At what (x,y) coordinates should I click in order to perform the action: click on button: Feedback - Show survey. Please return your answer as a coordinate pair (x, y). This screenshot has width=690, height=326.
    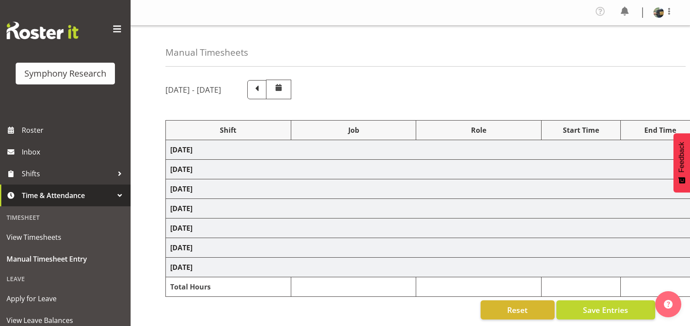
    Looking at the image, I should click on (681, 163).